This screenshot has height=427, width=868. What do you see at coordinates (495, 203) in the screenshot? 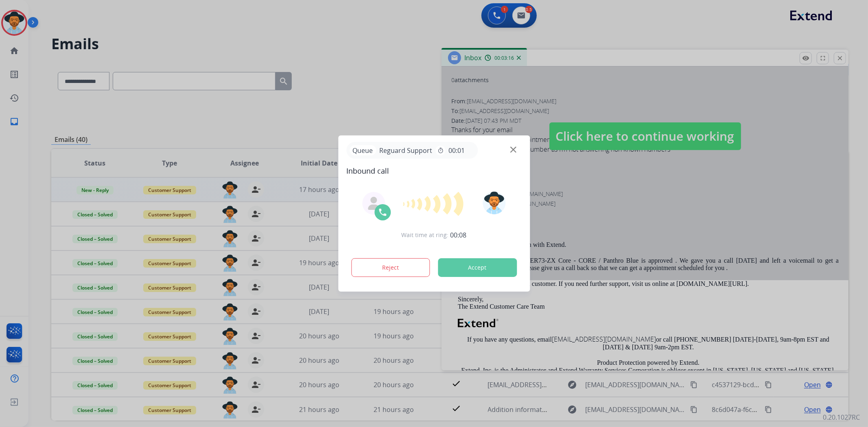
I see `img: avatar` at bounding box center [495, 203].